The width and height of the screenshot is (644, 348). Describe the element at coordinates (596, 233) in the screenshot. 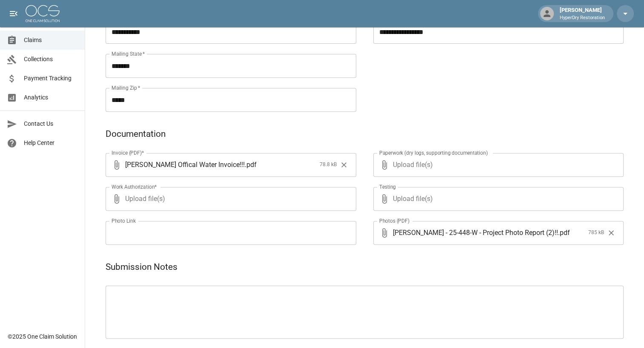

I see `span: 785 kB` at that location.